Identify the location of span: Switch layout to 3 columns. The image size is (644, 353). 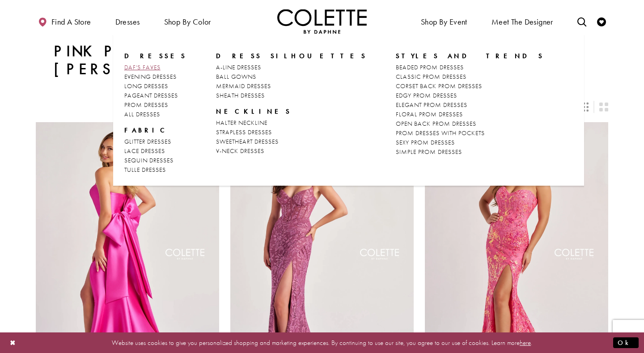
(584, 107).